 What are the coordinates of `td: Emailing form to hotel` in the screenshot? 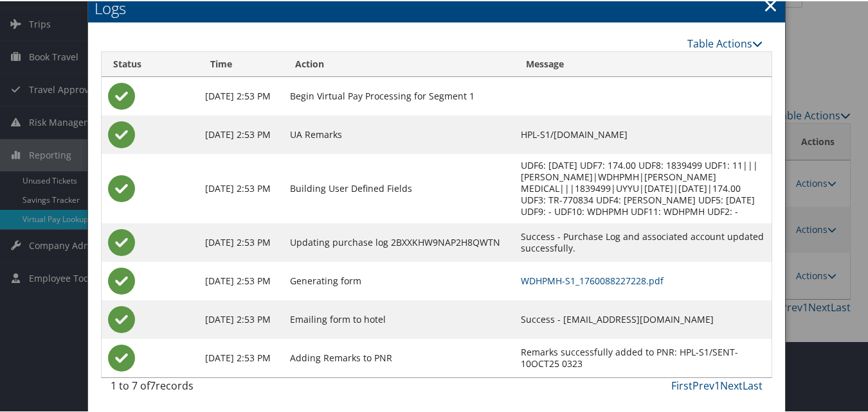 It's located at (399, 319).